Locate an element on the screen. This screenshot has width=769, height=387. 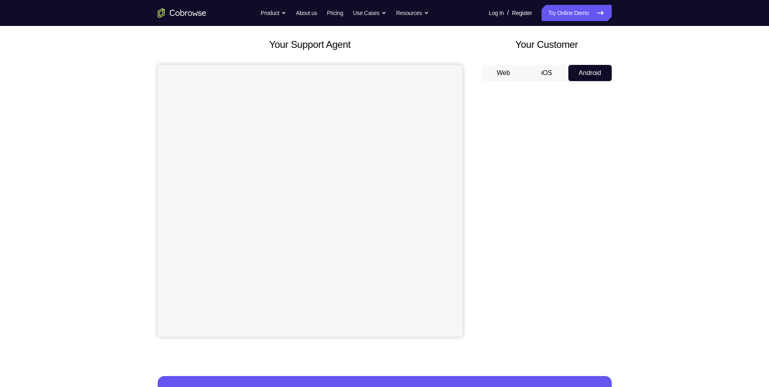
a: About us is located at coordinates (306, 13).